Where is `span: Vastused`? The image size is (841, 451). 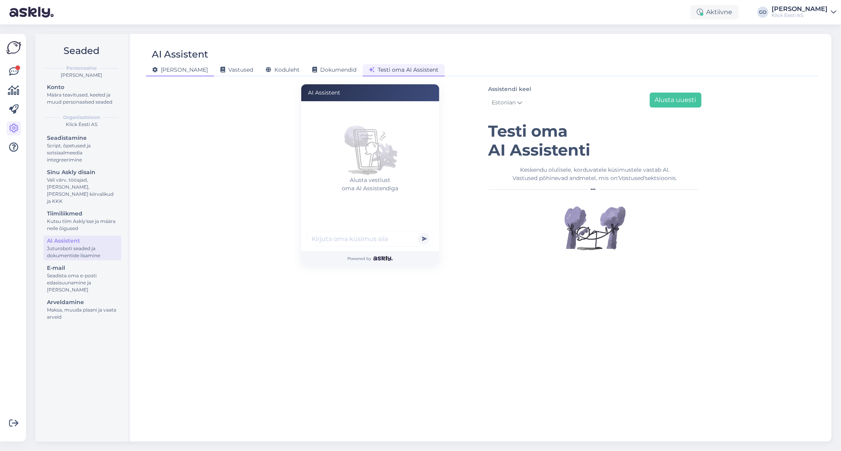 span: Vastused is located at coordinates (237, 70).